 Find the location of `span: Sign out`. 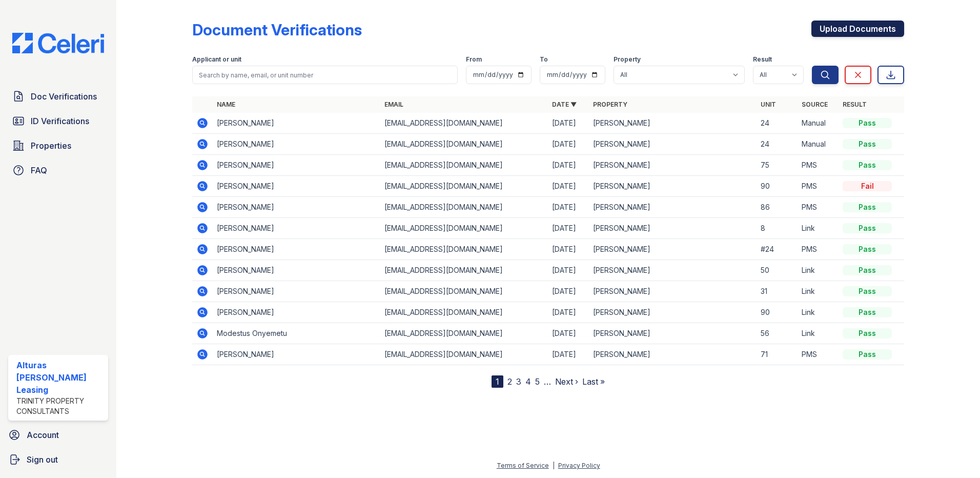

span: Sign out is located at coordinates (42, 459).